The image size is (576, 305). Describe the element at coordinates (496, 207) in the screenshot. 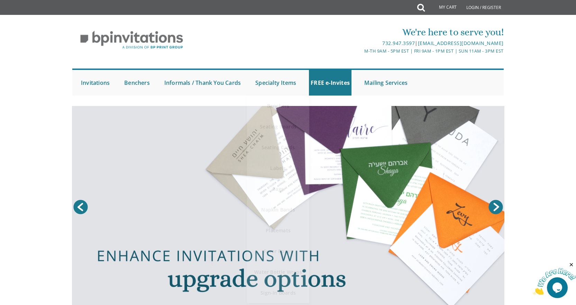

I see `a: Next` at that location.